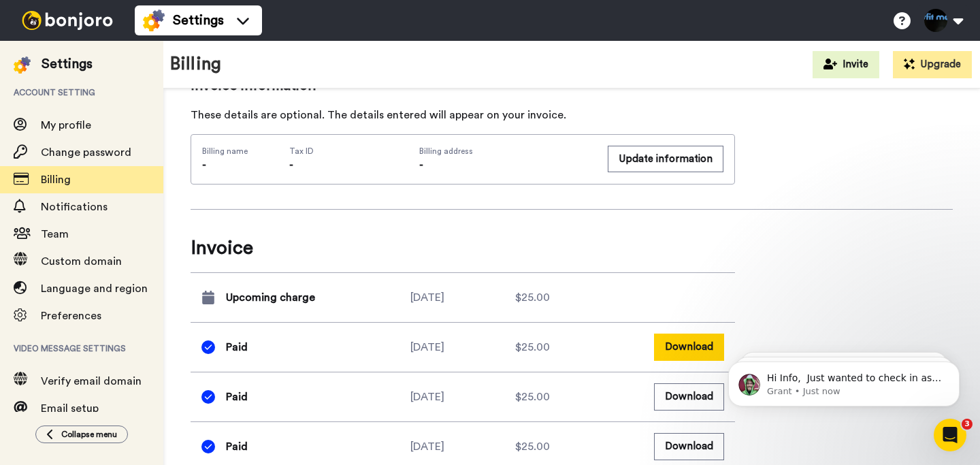 This screenshot has height=465, width=980. I want to click on img: Profile image for Grant, so click(41, 52).